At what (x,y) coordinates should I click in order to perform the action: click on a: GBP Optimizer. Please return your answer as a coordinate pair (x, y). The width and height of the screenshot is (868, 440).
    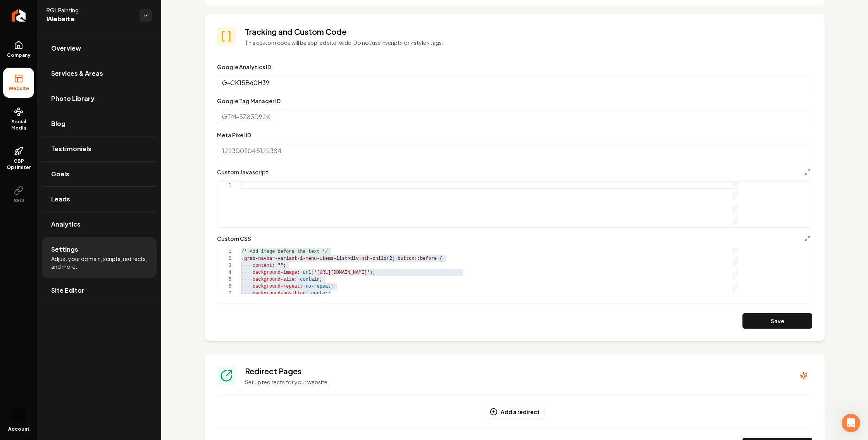
    Looking at the image, I should click on (19, 158).